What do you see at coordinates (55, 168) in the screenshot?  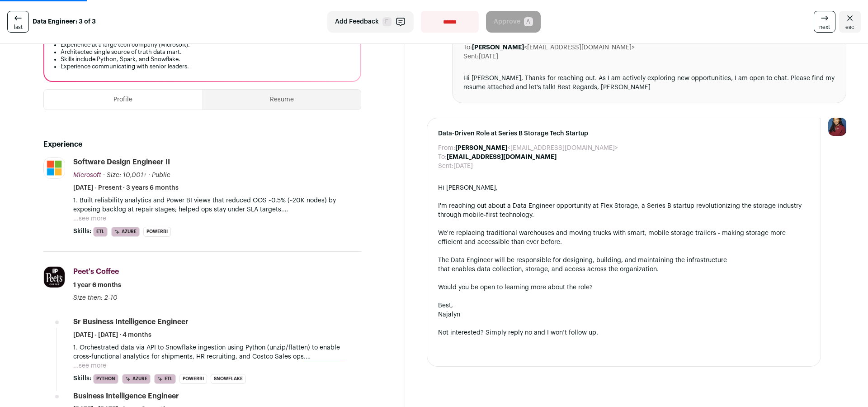 I see `img: c786a7b10b07920eb52778d94b98952337776963b9c08eb22d98bc7b89d269e4.jpg` at bounding box center [55, 168].